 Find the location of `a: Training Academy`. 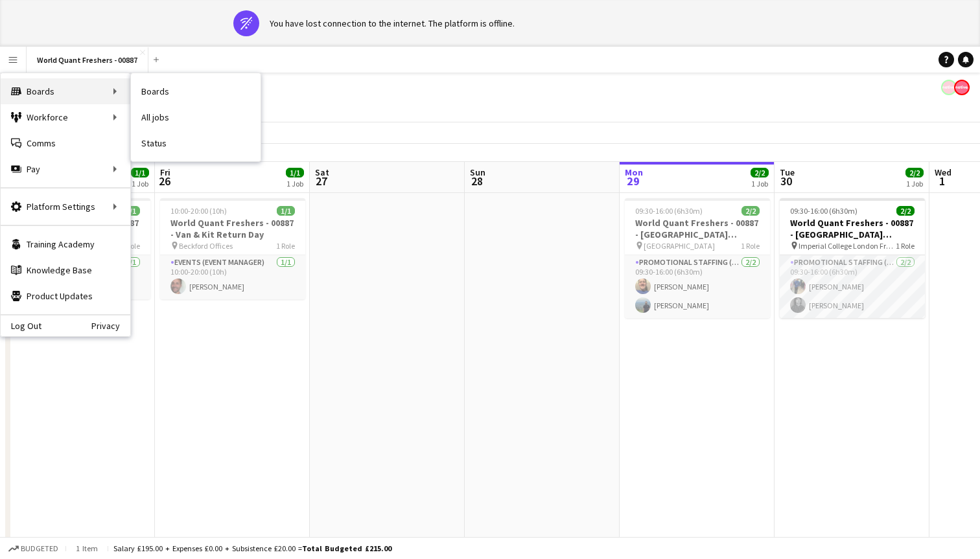

a: Training Academy is located at coordinates (66, 244).